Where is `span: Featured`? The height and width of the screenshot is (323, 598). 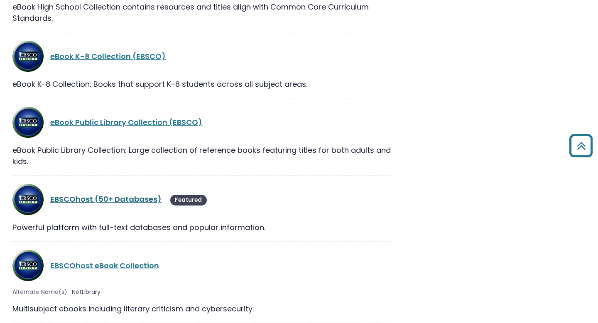
span: Featured is located at coordinates (189, 200).